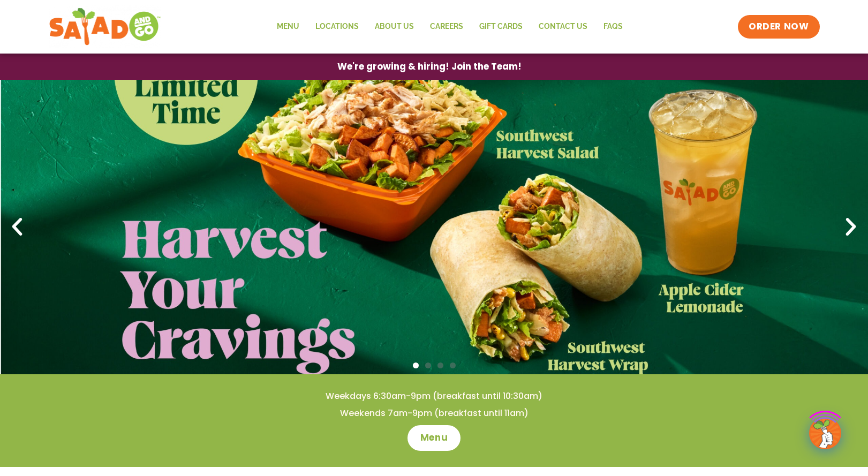 This screenshot has height=476, width=868. I want to click on a: GIFT CARDS, so click(501, 27).